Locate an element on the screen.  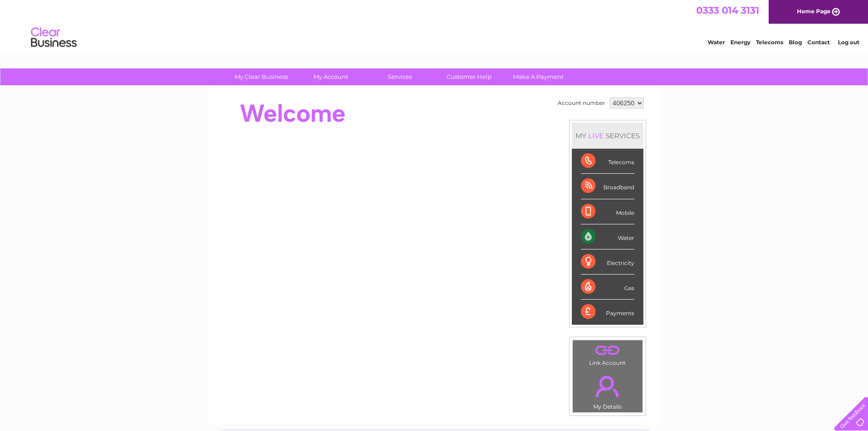
td: My Details is located at coordinates (608, 390).